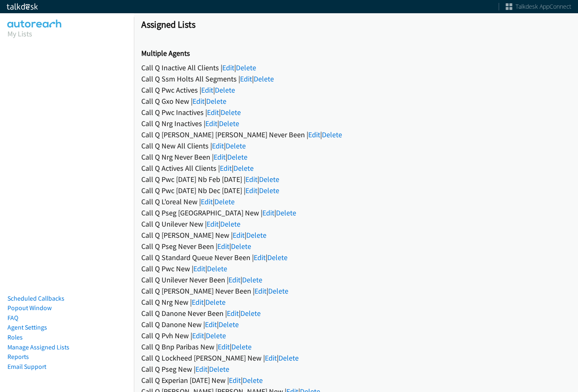  I want to click on div: Call Q Pwc Actives | |, so click(356, 90).